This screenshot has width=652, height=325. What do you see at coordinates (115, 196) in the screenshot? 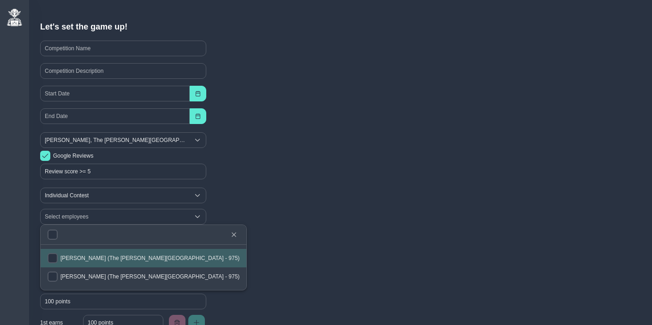
I see `span: Individual Contest` at bounding box center [115, 196].